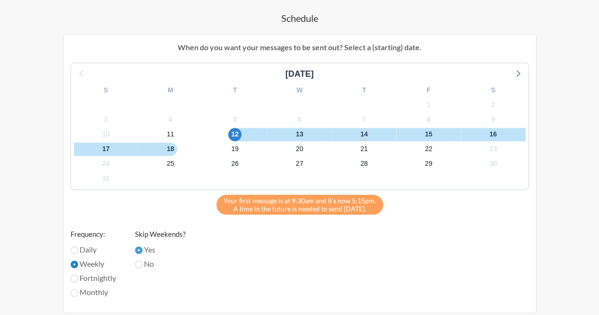  Describe the element at coordinates (93, 250) in the screenshot. I see `label: Daily` at that location.